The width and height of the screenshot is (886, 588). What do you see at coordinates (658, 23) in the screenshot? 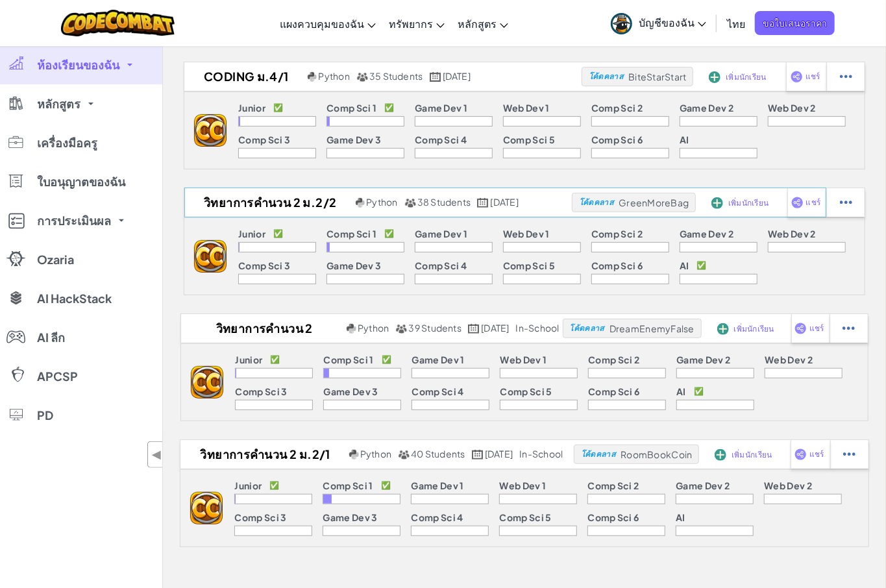
I see `a: บัญชีของฉัน` at bounding box center [658, 23].